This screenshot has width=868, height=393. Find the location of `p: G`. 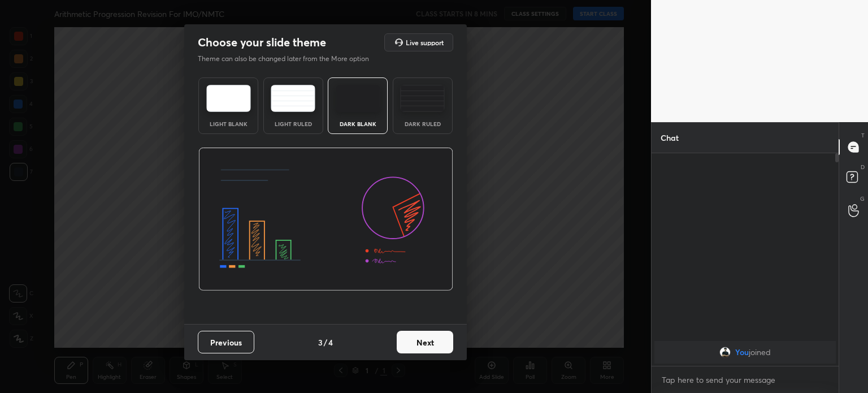

p: G is located at coordinates (862, 199).